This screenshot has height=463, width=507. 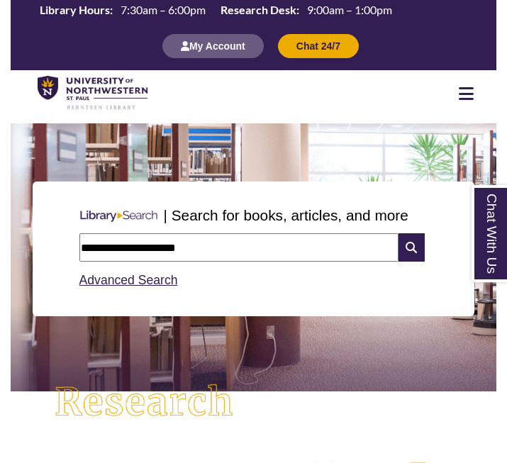 I want to click on a: Advanced Search, so click(x=128, y=280).